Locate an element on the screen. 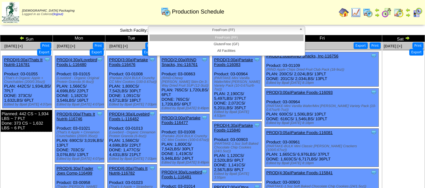 This screenshot has height=188, width=425. div: Product: 03-01021 PLAN: 690CS / 3,019LBS / 13PLT DONE: 703CS / 3,076LBS / 13PLT is located at coordinates (79, 136).